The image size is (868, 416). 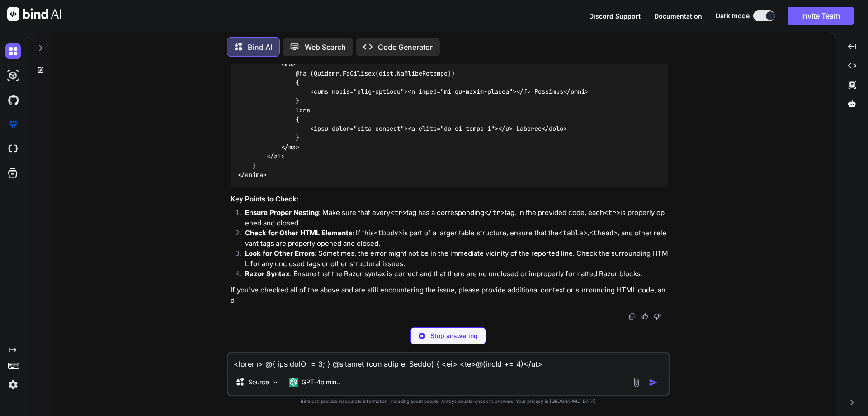 I want to click on img: premium, so click(x=13, y=124).